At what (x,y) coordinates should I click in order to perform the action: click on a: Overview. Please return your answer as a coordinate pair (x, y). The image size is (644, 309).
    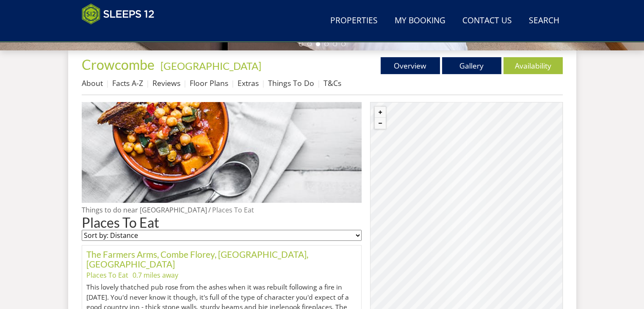
    Looking at the image, I should click on (410, 66).